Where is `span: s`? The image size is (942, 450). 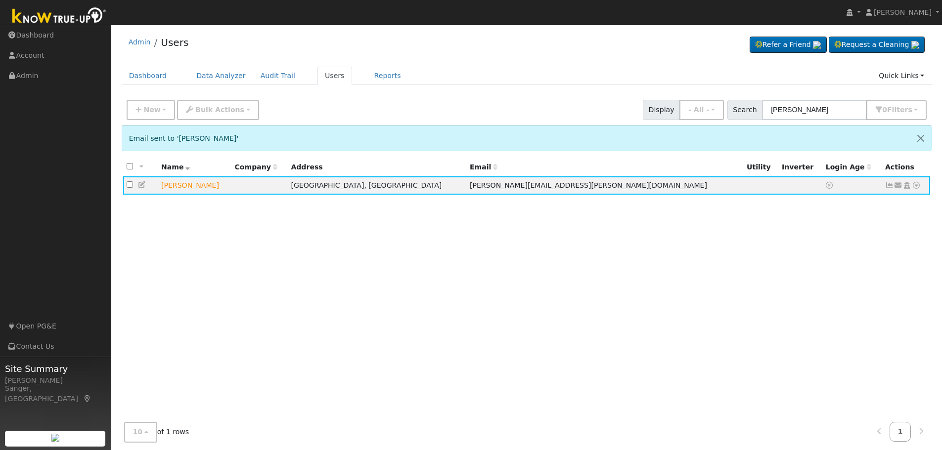 span: s is located at coordinates (910, 110).